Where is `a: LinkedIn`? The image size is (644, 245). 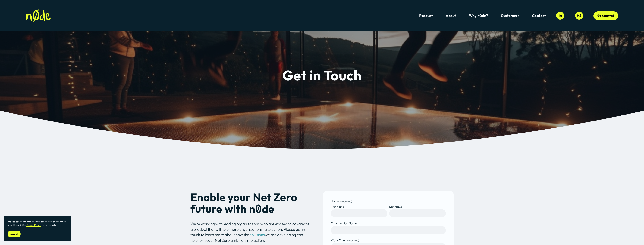
a: LinkedIn is located at coordinates (560, 16).